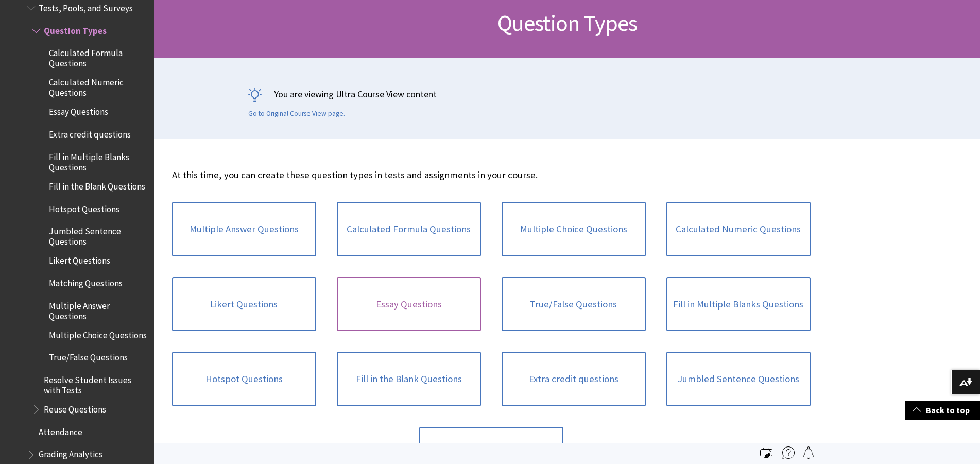 The height and width of the screenshot is (464, 980). Describe the element at coordinates (738, 379) in the screenshot. I see `a: Jumbled Sentence Questions` at that location.